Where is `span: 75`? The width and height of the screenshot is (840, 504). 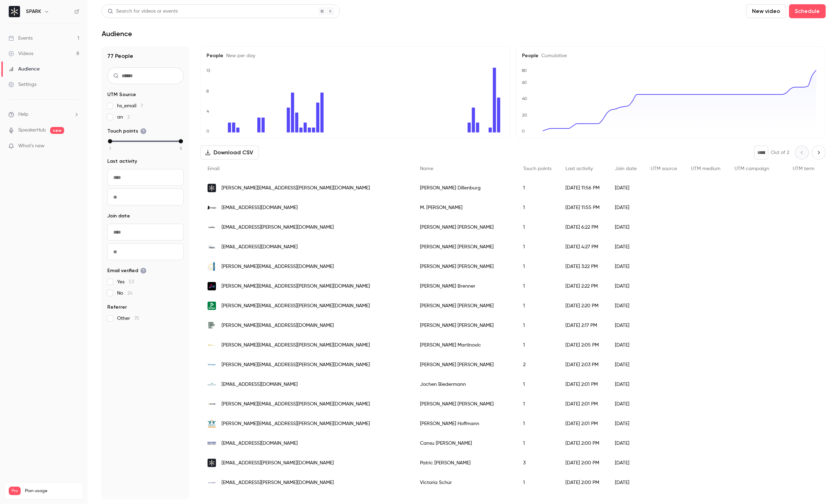 span: 75 is located at coordinates (137, 318).